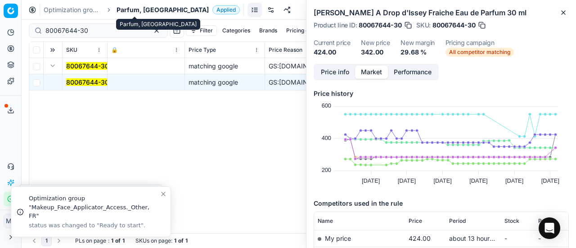 Image resolution: width=576 pixels, height=248 pixels. What do you see at coordinates (326, 138) in the screenshot?
I see `text: 400` at bounding box center [326, 138].